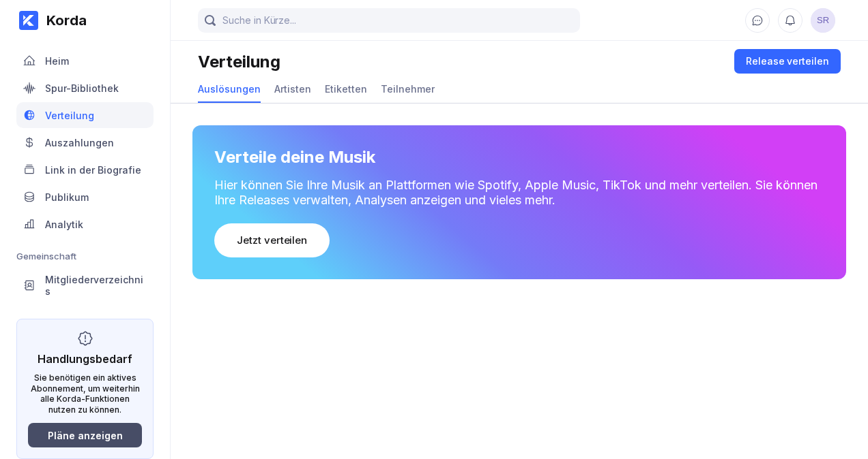 The image size is (868, 459). I want to click on a: Artisten, so click(292, 89).